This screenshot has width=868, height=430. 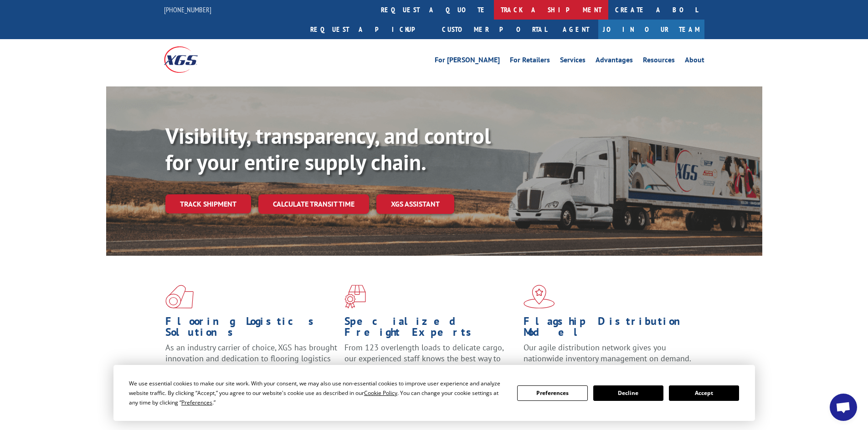 What do you see at coordinates (355, 296) in the screenshot?
I see `img: xgs-icon-focused-on-flooring-red` at bounding box center [355, 296].